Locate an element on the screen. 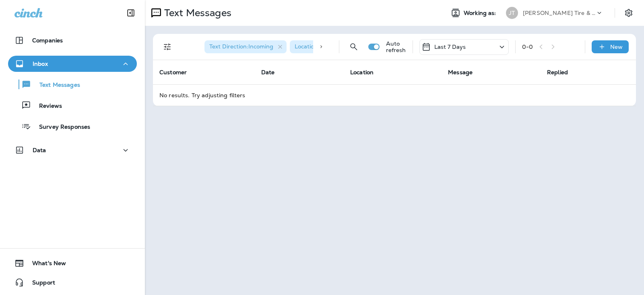 Image resolution: width=644 pixels, height=295 pixels. span: Date is located at coordinates (268, 72).